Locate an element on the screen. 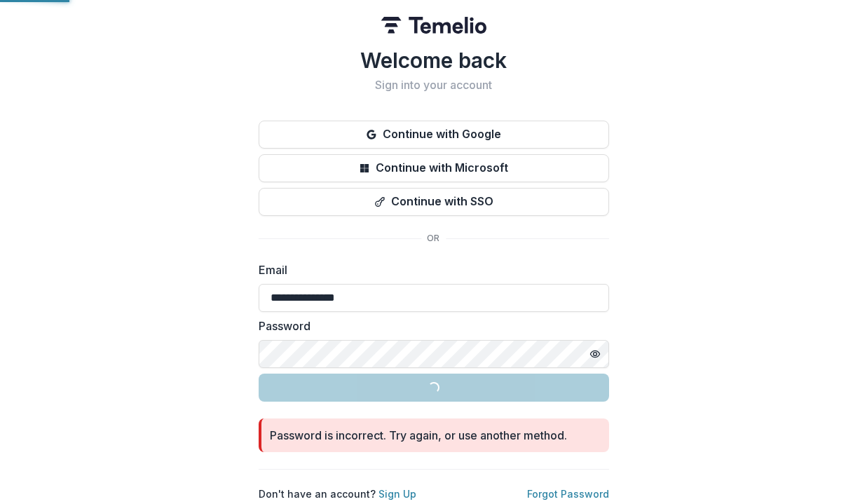 This screenshot has height=504, width=867. h1: Welcome back is located at coordinates (434, 61).